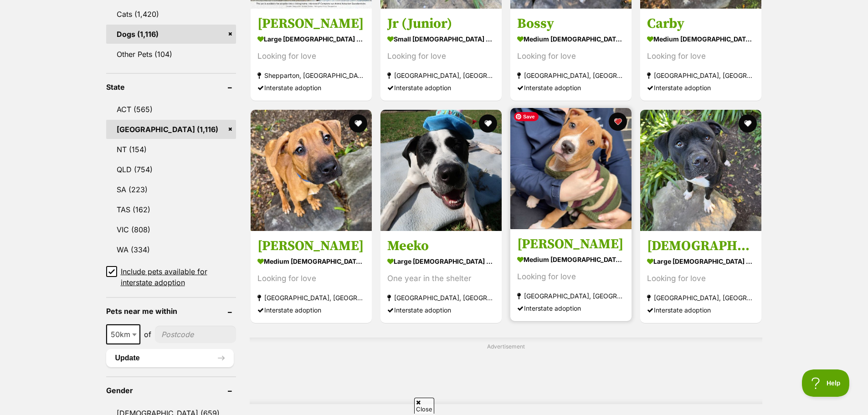 Image resolution: width=868 pixels, height=415 pixels. What do you see at coordinates (171, 277) in the screenshot?
I see `a: Include pets available for interstate adoption` at bounding box center [171, 277].